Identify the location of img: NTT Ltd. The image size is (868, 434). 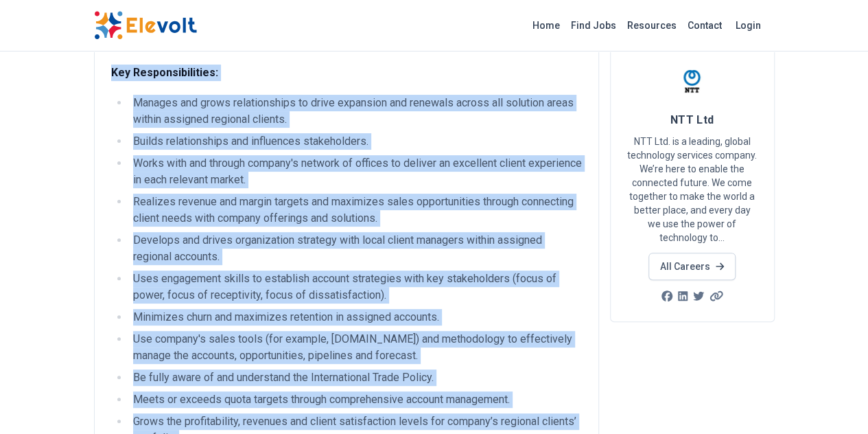
(693, 82).